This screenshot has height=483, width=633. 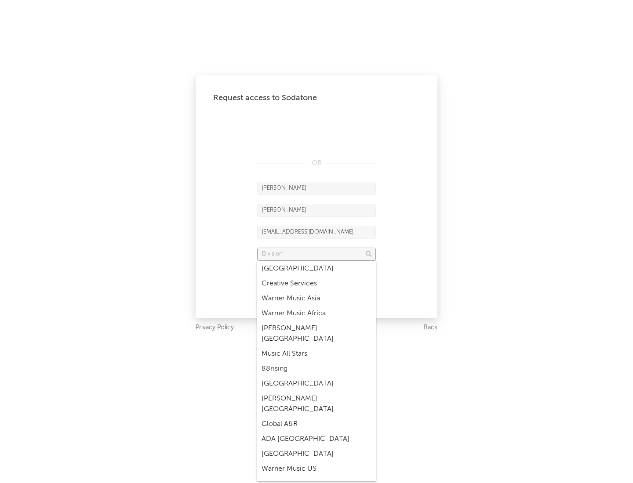 What do you see at coordinates (316, 163) in the screenshot?
I see `div: OR` at bounding box center [316, 163].